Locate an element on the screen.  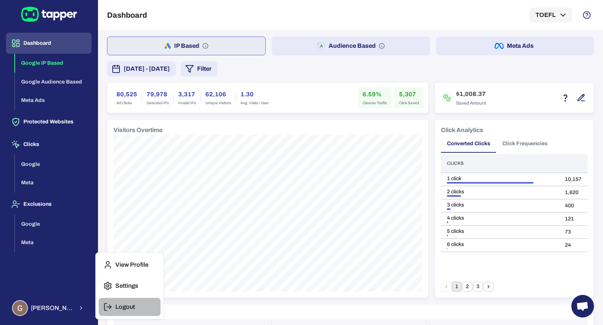
a: Settings is located at coordinates (130, 286).